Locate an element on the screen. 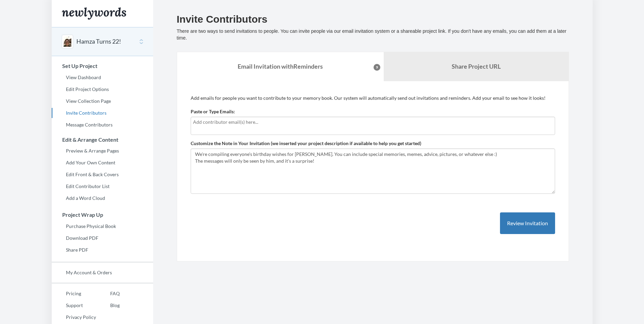  a: Add Your Own Content is located at coordinates (102, 163).